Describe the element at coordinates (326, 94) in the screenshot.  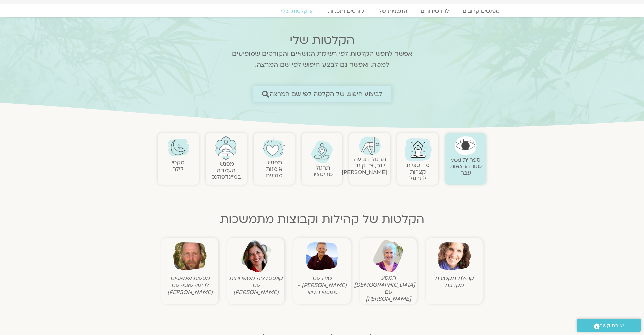
I see `span: לביצוע חיפוש של הקלטה לפי שם המרצה` at that location.